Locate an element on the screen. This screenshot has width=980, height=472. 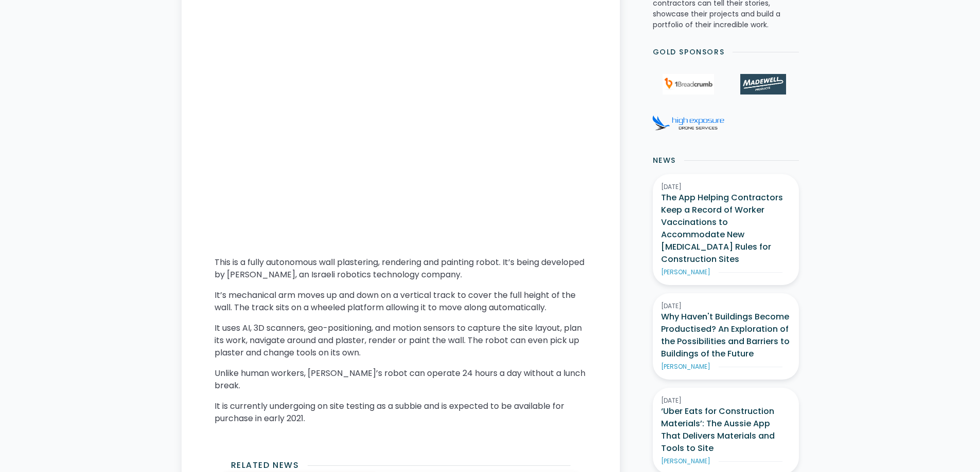
img: Madewell Products is located at coordinates (763, 84).